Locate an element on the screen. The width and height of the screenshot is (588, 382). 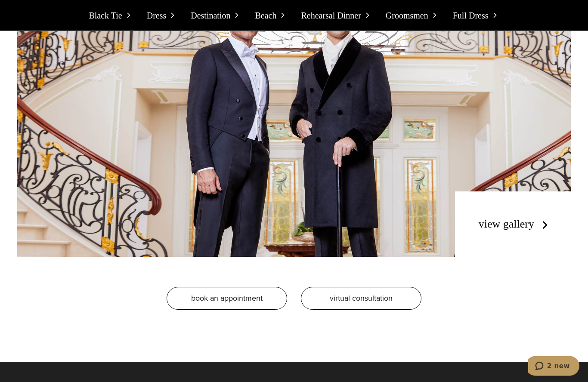
span: Dress is located at coordinates (157, 15).